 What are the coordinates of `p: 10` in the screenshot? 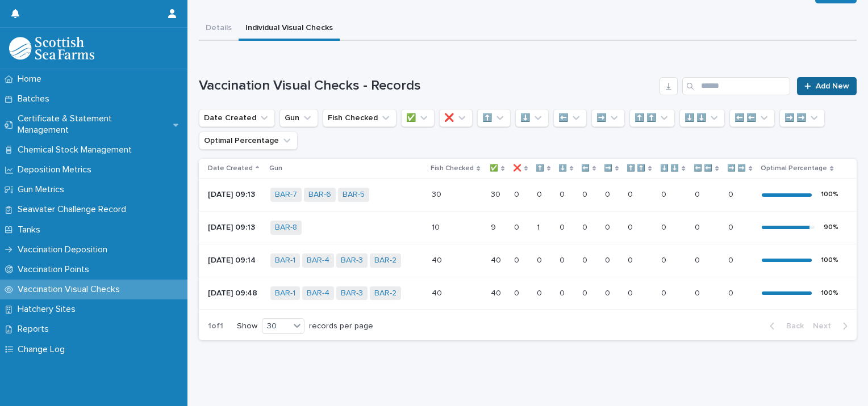 It's located at (436, 226).